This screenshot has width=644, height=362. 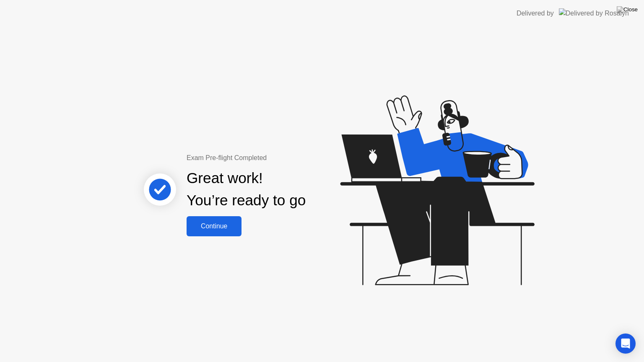 I want to click on button: Continue, so click(x=214, y=227).